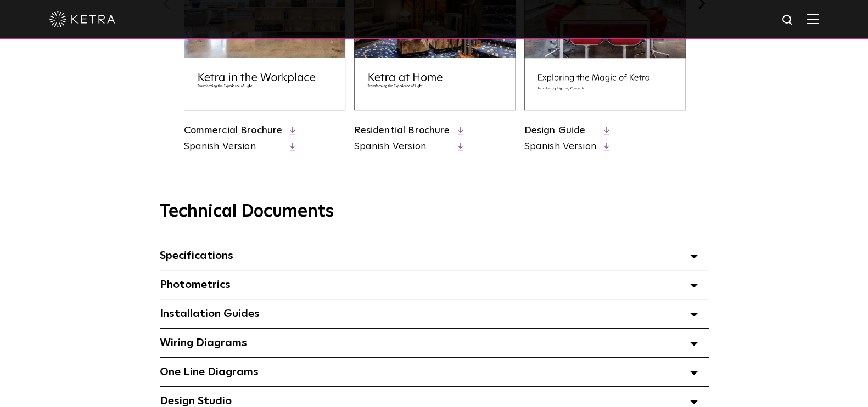 This screenshot has height=407, width=868. I want to click on img: Hamburger%20Nav.svg, so click(812, 19).